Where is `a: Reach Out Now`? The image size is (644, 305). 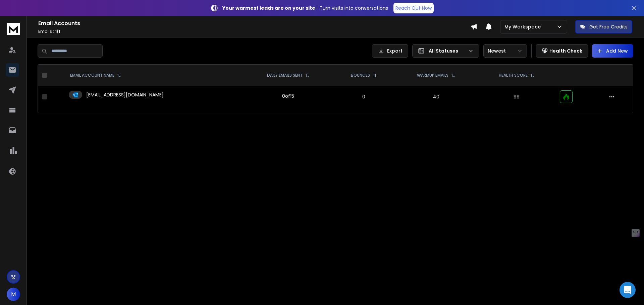 a: Reach Out Now is located at coordinates (414, 8).